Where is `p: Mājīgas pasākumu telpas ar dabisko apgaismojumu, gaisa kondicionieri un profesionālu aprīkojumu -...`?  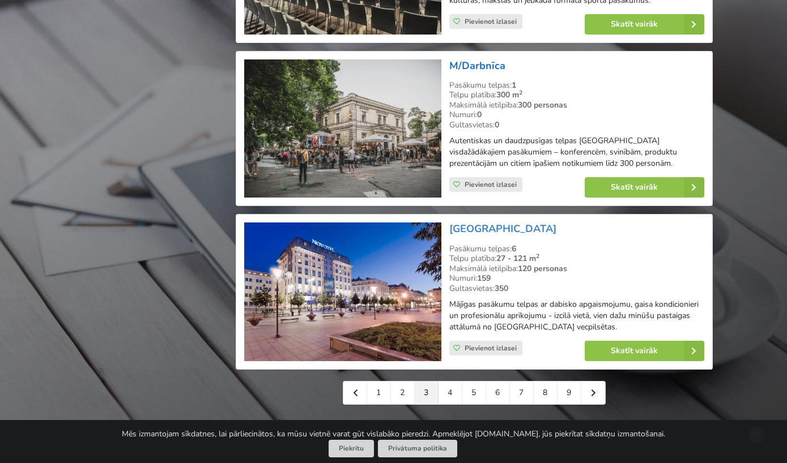
p: Mājīgas pasākumu telpas ar dabisko apgaismojumu, gaisa kondicionieri un profesionālu aprīkojumu -... is located at coordinates (577, 316).